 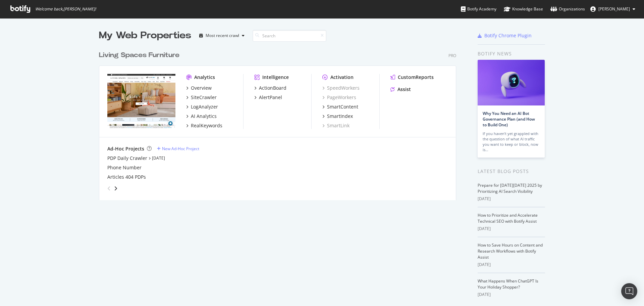 What do you see at coordinates (275, 77) in the screenshot?
I see `div: Intelligence` at bounding box center [275, 77].